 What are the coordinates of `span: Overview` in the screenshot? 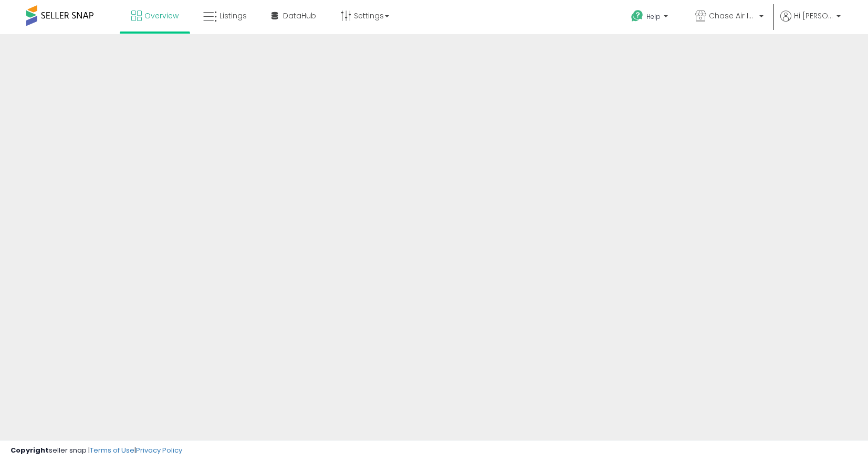 It's located at (161, 16).